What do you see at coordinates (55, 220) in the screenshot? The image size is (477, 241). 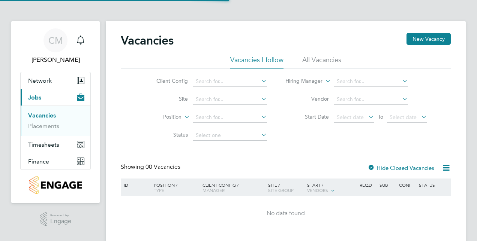 I see `a: Powered byEngage` at bounding box center [55, 220].